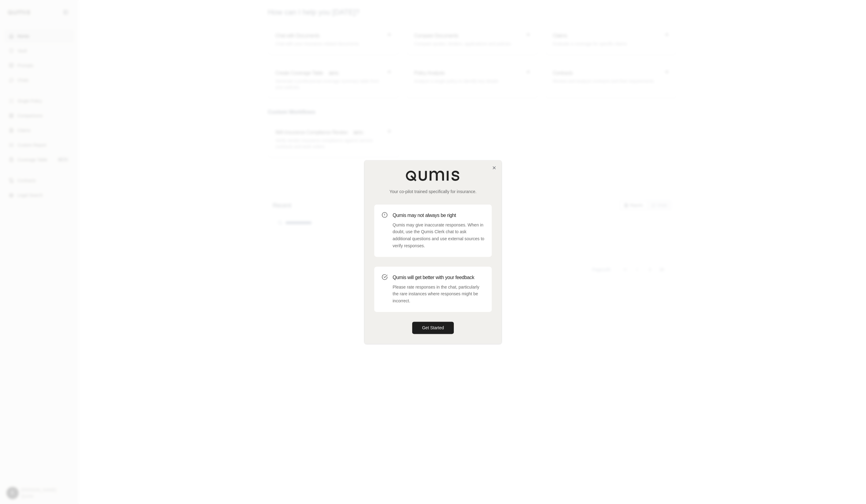  Describe the element at coordinates (439, 215) in the screenshot. I see `h3: Qumis may not always be right` at that location.